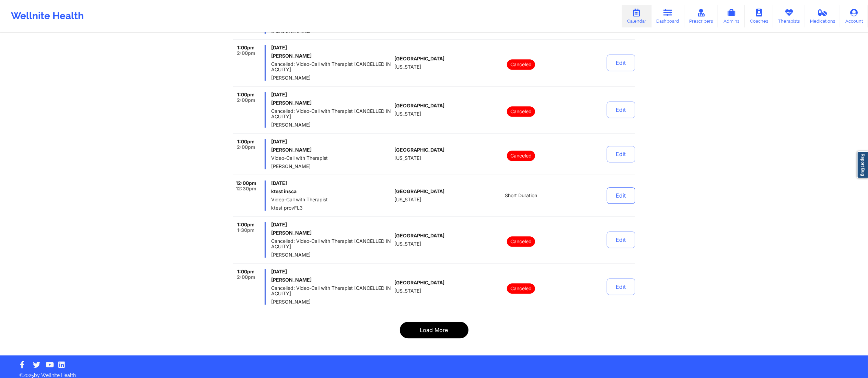 This screenshot has width=868, height=378. I want to click on span: Short Duration, so click(521, 196).